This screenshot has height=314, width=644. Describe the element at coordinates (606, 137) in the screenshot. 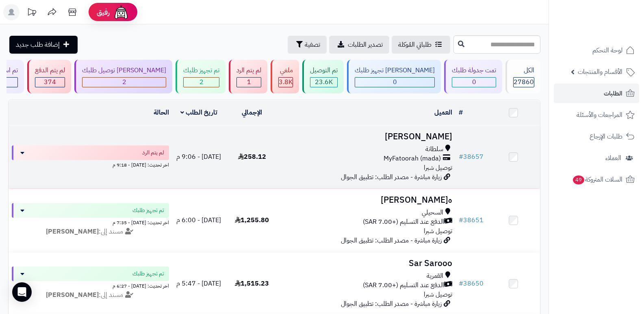

I see `span: طلبات الإرجاع` at that location.